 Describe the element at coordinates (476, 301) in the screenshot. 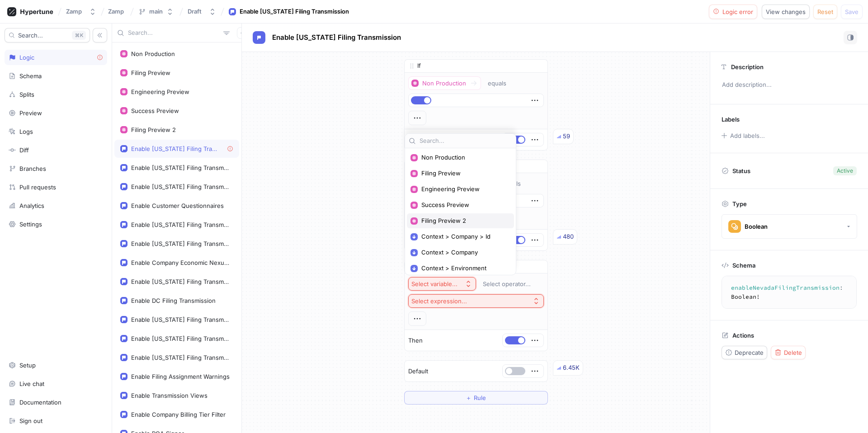

I see `button: Select expression...` at that location.